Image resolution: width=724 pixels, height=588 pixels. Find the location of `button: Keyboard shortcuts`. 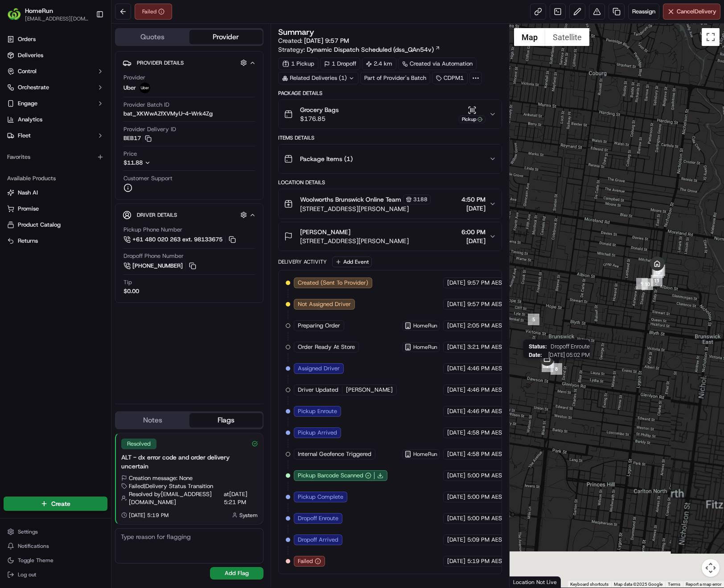

button: Keyboard shortcuts is located at coordinates (590, 584).